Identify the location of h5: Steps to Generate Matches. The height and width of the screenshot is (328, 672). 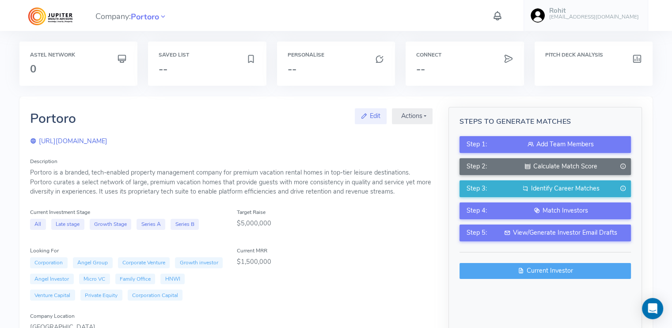
(545, 122).